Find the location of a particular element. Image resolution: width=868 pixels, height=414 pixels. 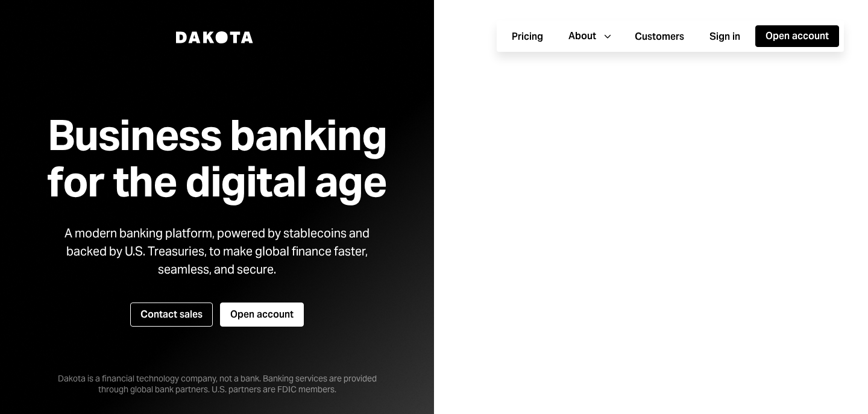

div: Dakota is a financial technology company, not a bank. Banking services are provided through globa... is located at coordinates (217, 375).